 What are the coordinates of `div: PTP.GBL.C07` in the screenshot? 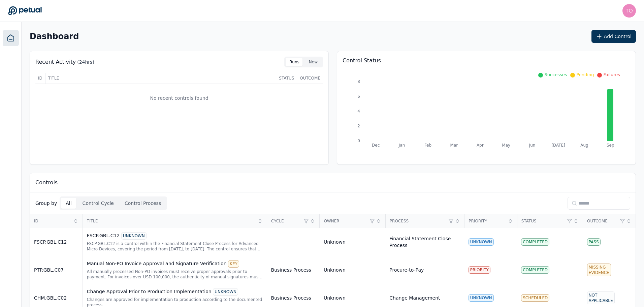 It's located at (56, 270).